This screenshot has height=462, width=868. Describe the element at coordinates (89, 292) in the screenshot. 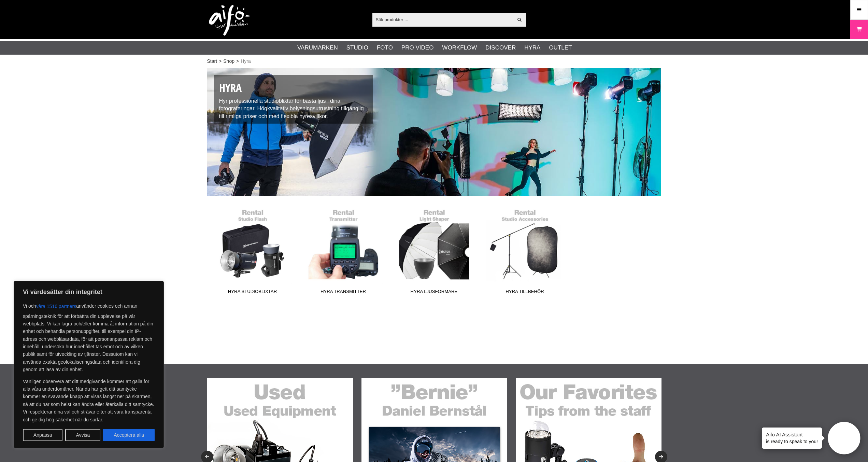

I see `p: Vi värdesätter din integritet` at that location.